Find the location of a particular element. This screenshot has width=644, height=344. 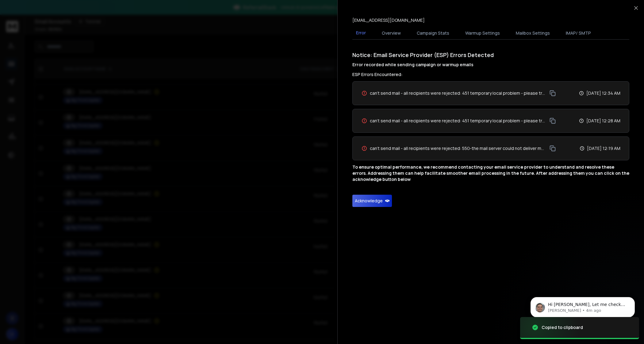

button: Acknowledge is located at coordinates (372, 201).